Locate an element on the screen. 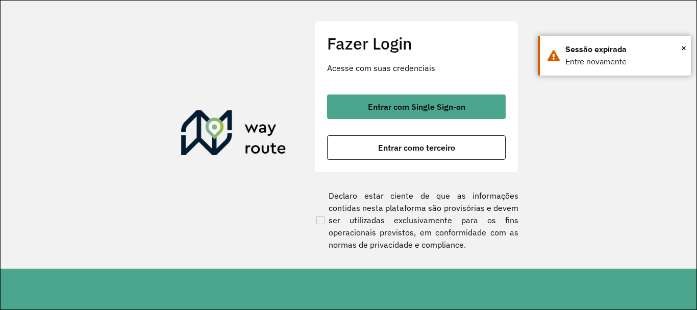 The width and height of the screenshot is (697, 310). font: Acesse com suas credenciais is located at coordinates (381, 68).